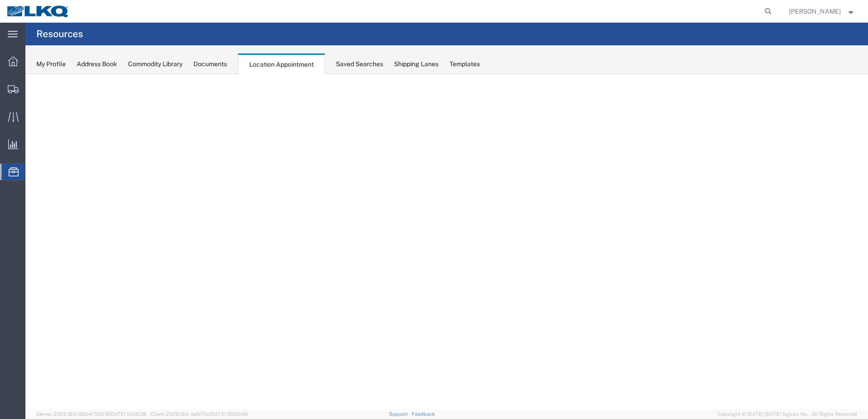 The image size is (868, 419). Describe the element at coordinates (282, 64) in the screenshot. I see `div: Location Appointment` at that location.